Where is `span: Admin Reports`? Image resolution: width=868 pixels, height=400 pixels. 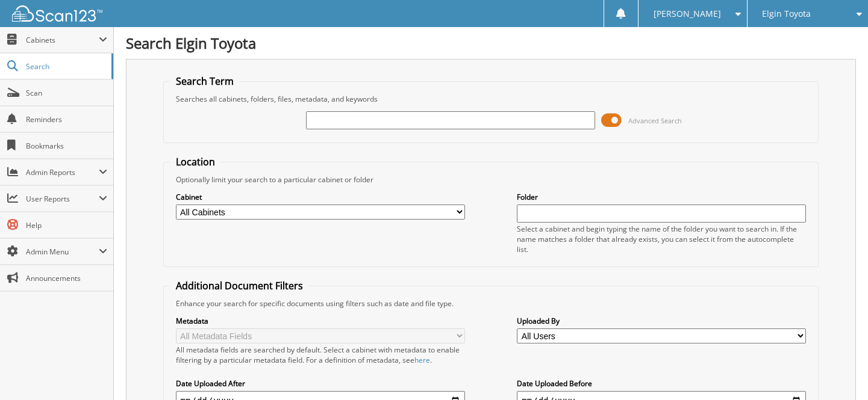 span: Admin Reports is located at coordinates (62, 172).